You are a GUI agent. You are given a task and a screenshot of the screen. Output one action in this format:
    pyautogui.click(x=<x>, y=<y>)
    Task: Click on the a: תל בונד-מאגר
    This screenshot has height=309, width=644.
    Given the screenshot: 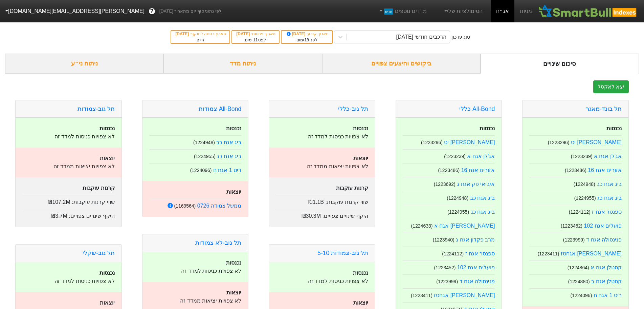 What is the action you would take?
    pyautogui.click(x=604, y=109)
    